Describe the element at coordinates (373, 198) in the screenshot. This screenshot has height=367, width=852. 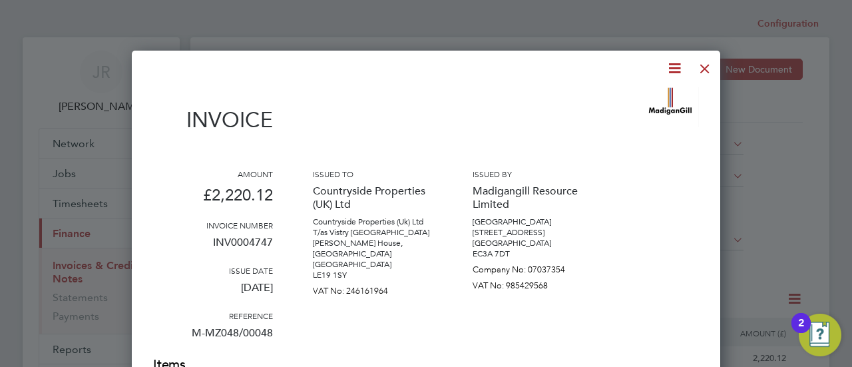
I see `p: Countryside Properties (UK) Ltd` at that location.